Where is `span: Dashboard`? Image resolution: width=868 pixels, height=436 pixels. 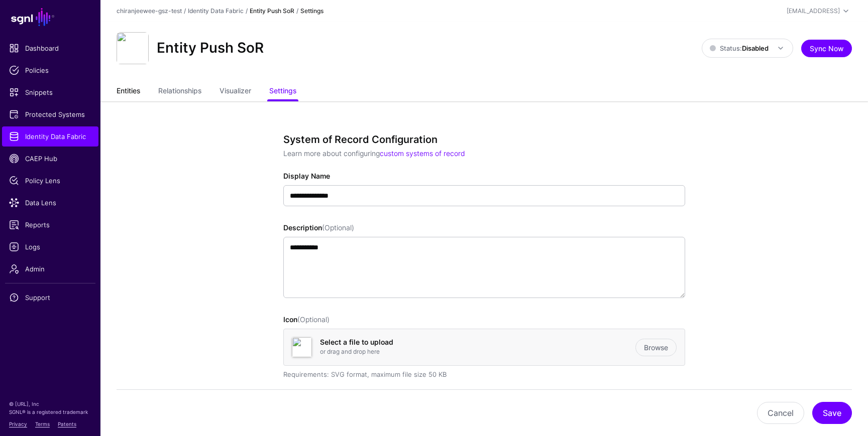 span: Dashboard is located at coordinates (50, 48).